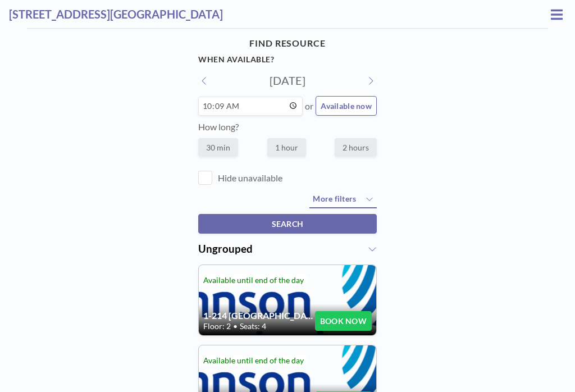 This screenshot has height=392, width=575. What do you see at coordinates (343, 320) in the screenshot?
I see `button: BOOK NOW` at bounding box center [343, 320].